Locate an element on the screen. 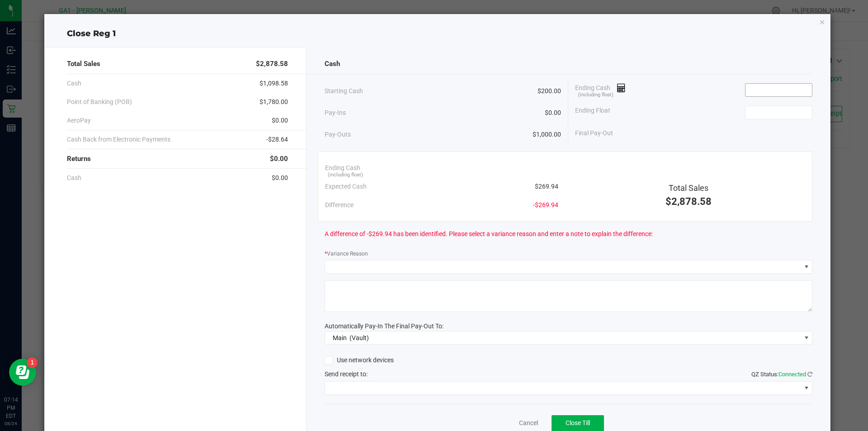 Image resolution: width=868 pixels, height=431 pixels. span: Cash Back from Electronic Payments is located at coordinates (118, 139).